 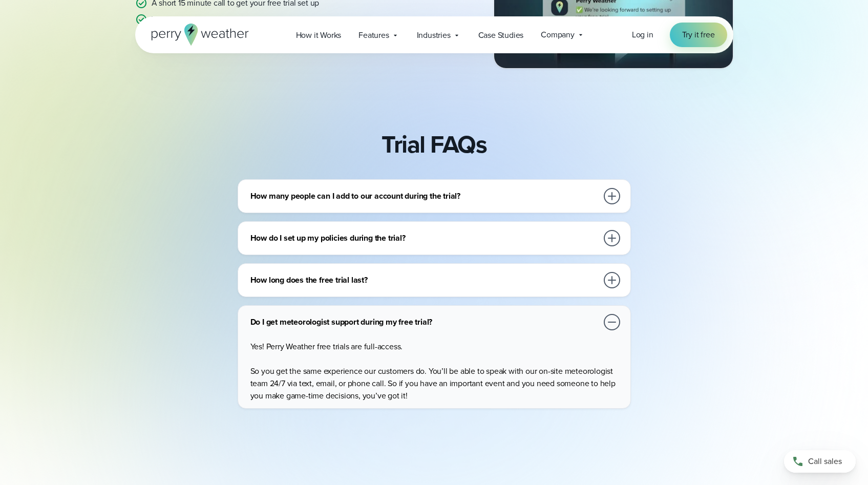 What do you see at coordinates (424, 322) in the screenshot?
I see `h3: Do I get meteorologist support during my free trial?` at bounding box center [424, 322].